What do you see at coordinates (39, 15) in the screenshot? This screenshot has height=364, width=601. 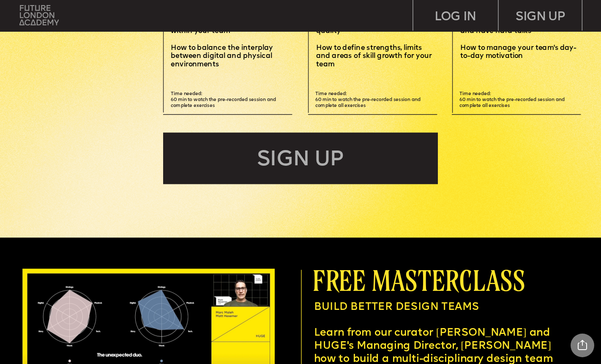 I see `img: upload-bfdffa89-fac7-4f57-a443-c7c39906ba42.png` at bounding box center [39, 15].